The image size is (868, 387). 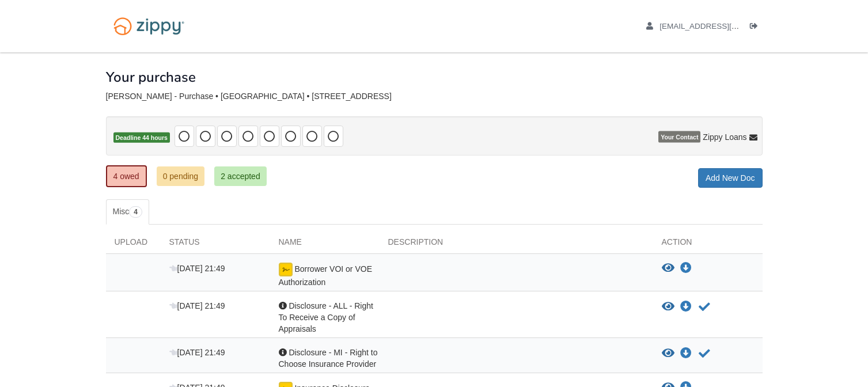 I want to click on a: 0 pending, so click(x=181, y=176).